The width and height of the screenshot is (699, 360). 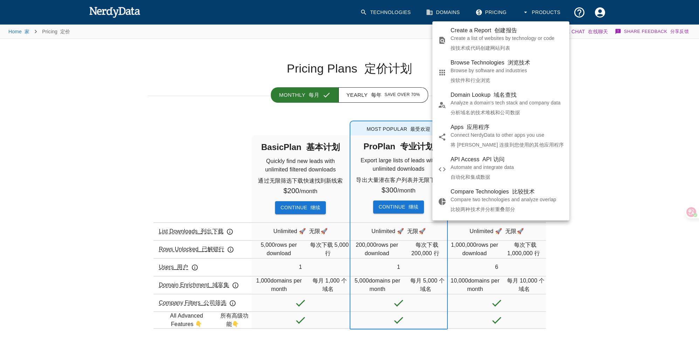 What do you see at coordinates (505, 95) in the screenshot?
I see `font: 域名查找` at bounding box center [505, 95].